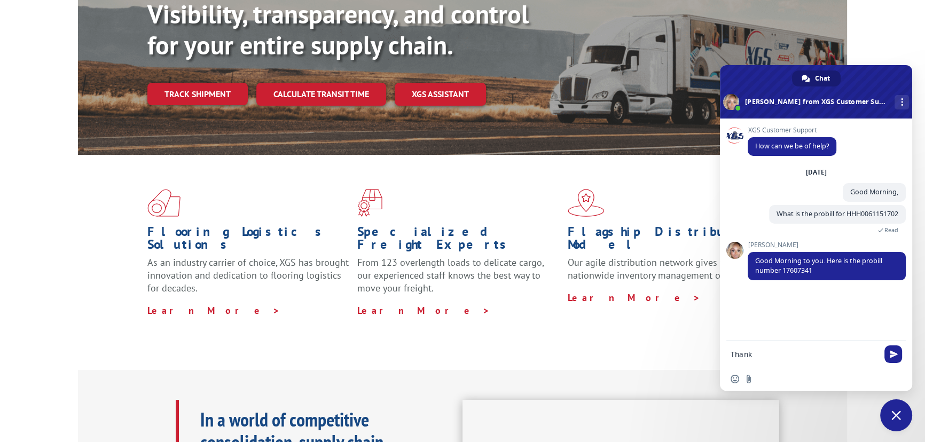 The width and height of the screenshot is (925, 442). Describe the element at coordinates (198, 94) in the screenshot. I see `a: Track shipment` at that location.